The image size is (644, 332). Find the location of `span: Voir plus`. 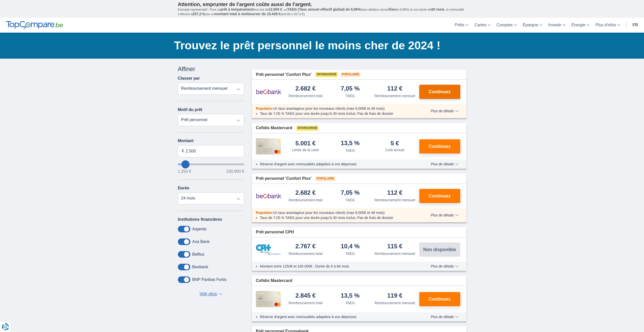

span: Voir plus is located at coordinates (208, 294).